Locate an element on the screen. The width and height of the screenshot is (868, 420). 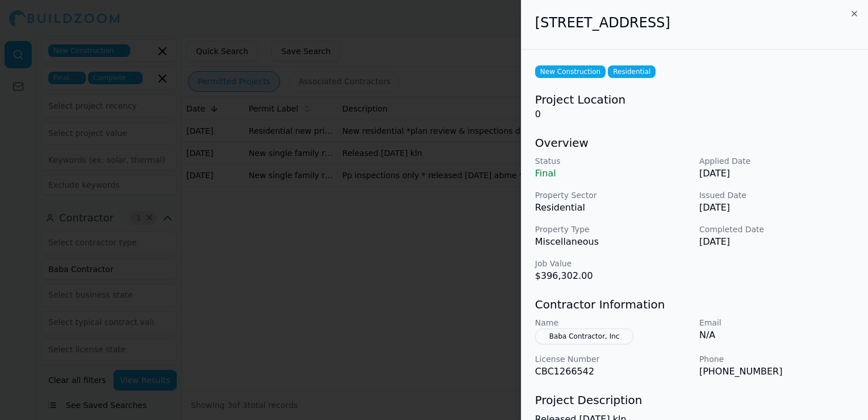
p: N/A is located at coordinates (777, 335).